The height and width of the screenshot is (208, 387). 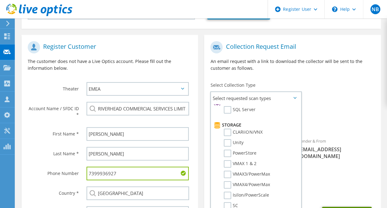 I want to click on label: PowerStore, so click(x=240, y=153).